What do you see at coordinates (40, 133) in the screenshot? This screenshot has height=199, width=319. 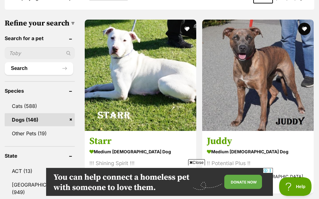 I see `a: Other Pets (19)` at bounding box center [40, 133].